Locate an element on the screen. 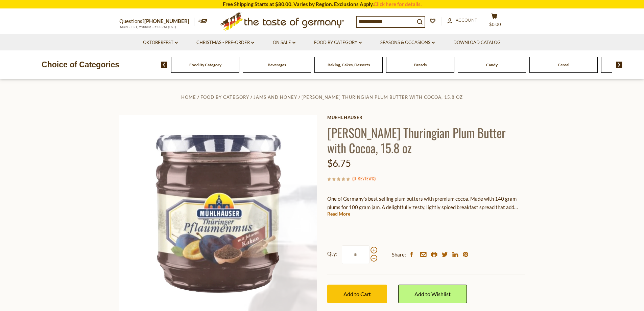  button: Add to Cart is located at coordinates (357, 294).